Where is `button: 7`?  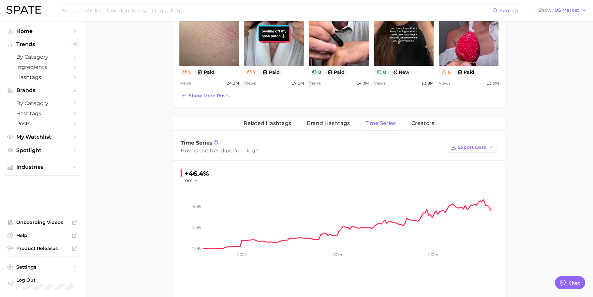 button: 7 is located at coordinates (251, 72).